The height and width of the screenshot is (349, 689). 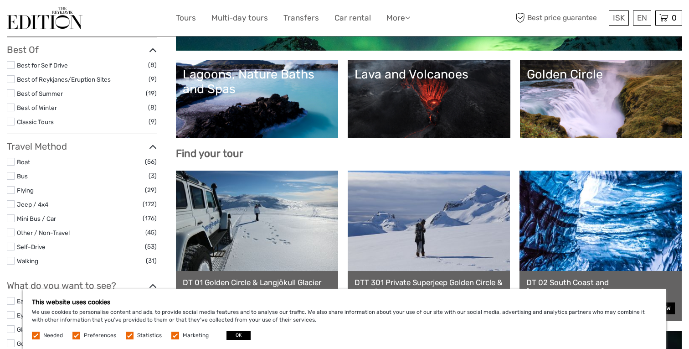 I want to click on h3: Best Of, so click(x=82, y=50).